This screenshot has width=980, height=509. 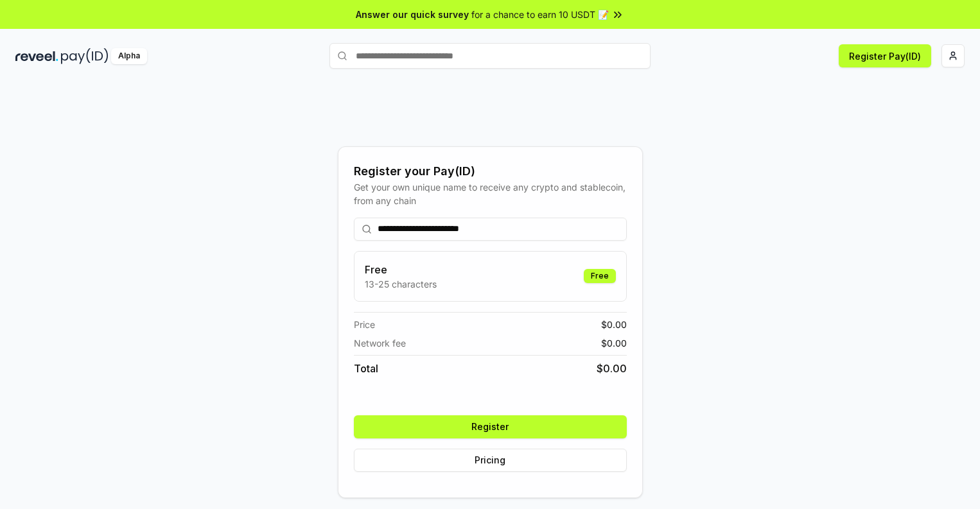 I want to click on h3: Free, so click(x=401, y=269).